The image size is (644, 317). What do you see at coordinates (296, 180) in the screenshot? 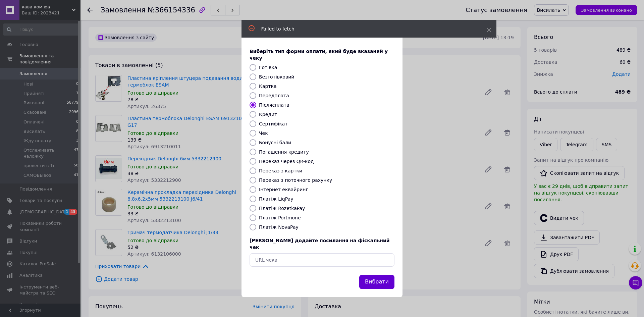
I see `label: Переказ з поточного рахунку` at bounding box center [296, 180].